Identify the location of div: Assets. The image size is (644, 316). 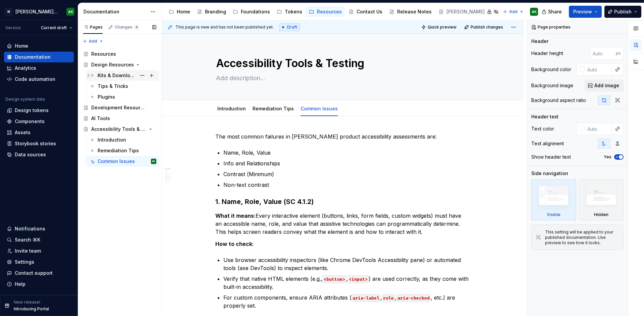
(23, 132).